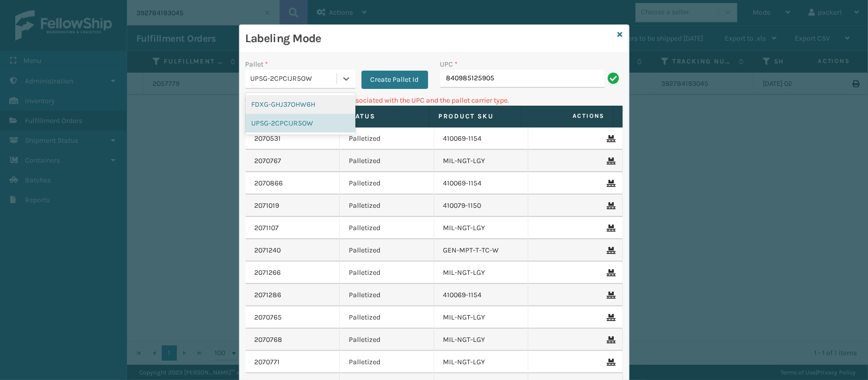 The height and width of the screenshot is (380, 868). Describe the element at coordinates (430, 39) in the screenshot. I see `h3: Labeling Mode` at that location.